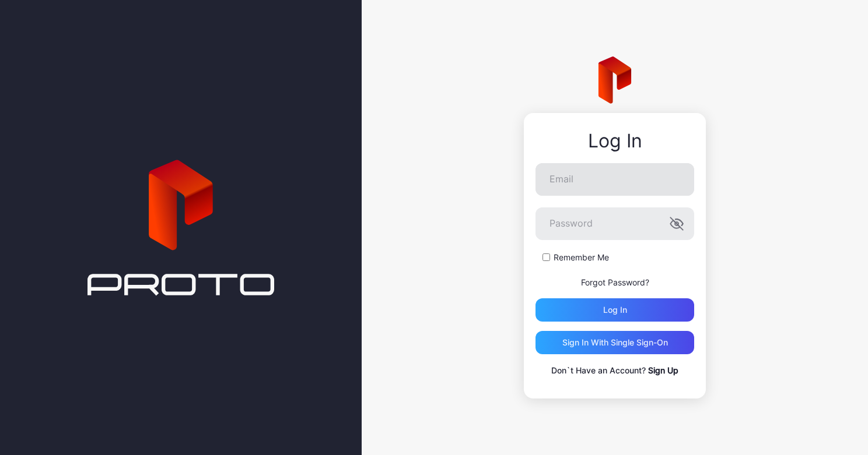 This screenshot has height=455, width=868. What do you see at coordinates (615, 179) in the screenshot?
I see `input: Email` at bounding box center [615, 179].